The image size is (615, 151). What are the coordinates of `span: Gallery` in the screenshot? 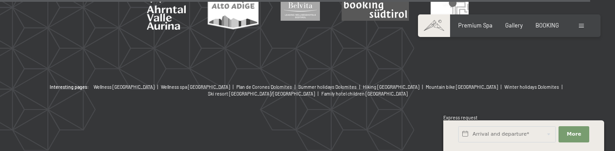 It's located at (514, 25).